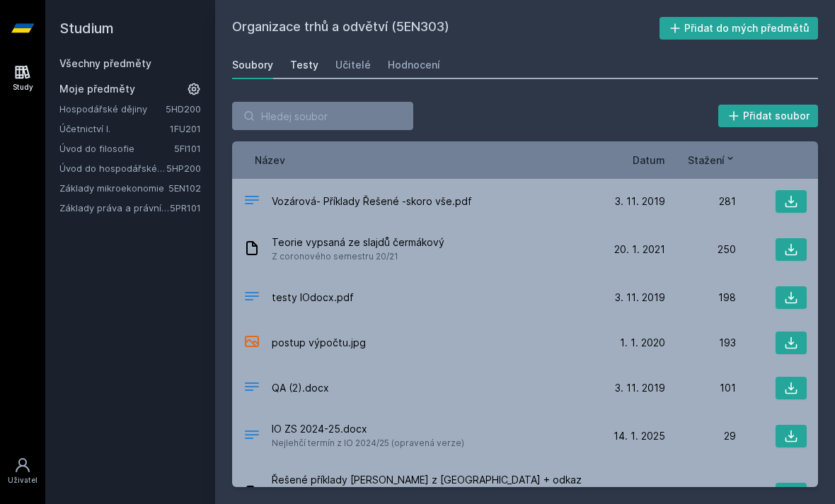 This screenshot has height=504, width=835. Describe the element at coordinates (701, 343) in the screenshot. I see `div: 193` at that location.